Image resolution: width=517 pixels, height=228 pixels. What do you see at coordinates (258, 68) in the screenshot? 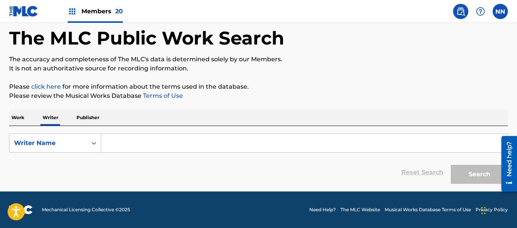
I see `p: It is not an authoritative source for recording information.` at bounding box center [258, 68].